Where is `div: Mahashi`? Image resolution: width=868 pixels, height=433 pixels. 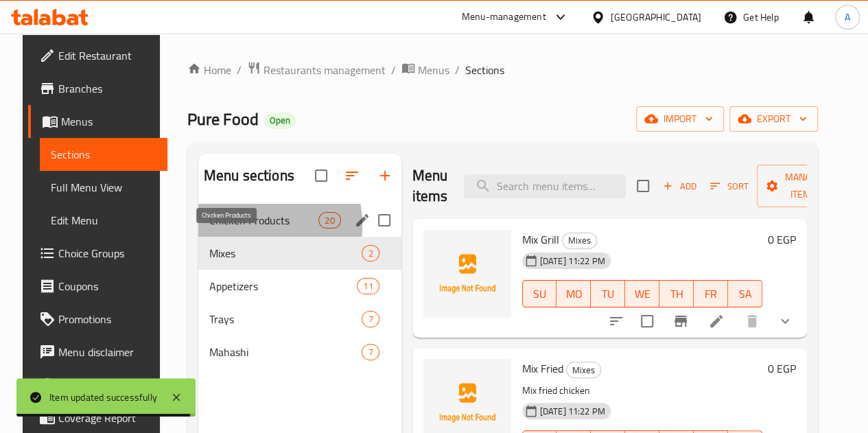 div: Mahashi is located at coordinates (285, 352).